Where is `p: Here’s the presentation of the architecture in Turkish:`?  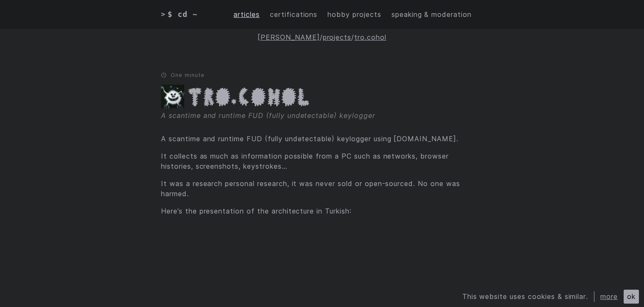
p: Here’s the presentation of the architecture in Turkish: is located at coordinates (322, 211).